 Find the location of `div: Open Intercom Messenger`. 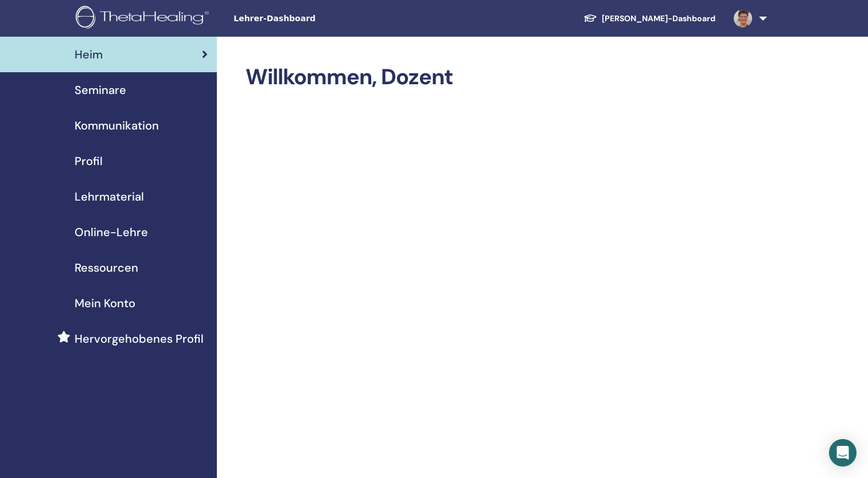

div: Open Intercom Messenger is located at coordinates (843, 453).